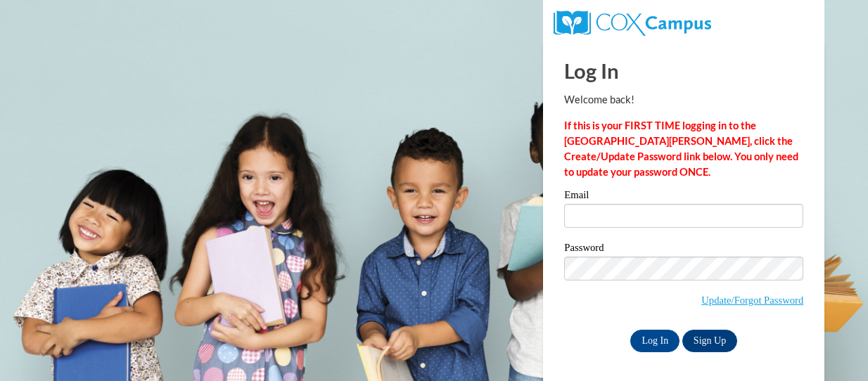  I want to click on input: Log In, so click(654, 341).